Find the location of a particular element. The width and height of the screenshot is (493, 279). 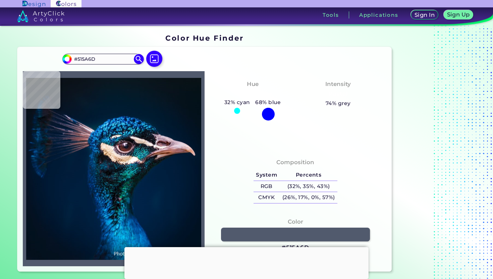

h5: Sign Up is located at coordinates (459, 14).